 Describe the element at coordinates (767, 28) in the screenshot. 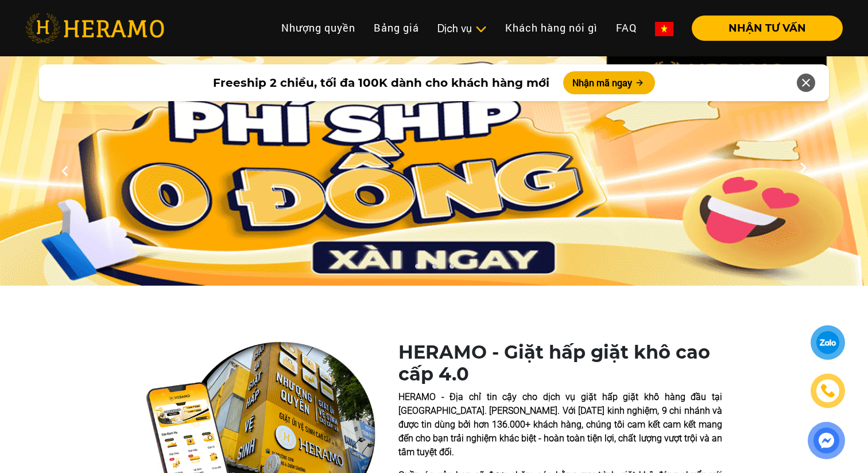

I see `button: NHẬN TƯ VẤN` at that location.